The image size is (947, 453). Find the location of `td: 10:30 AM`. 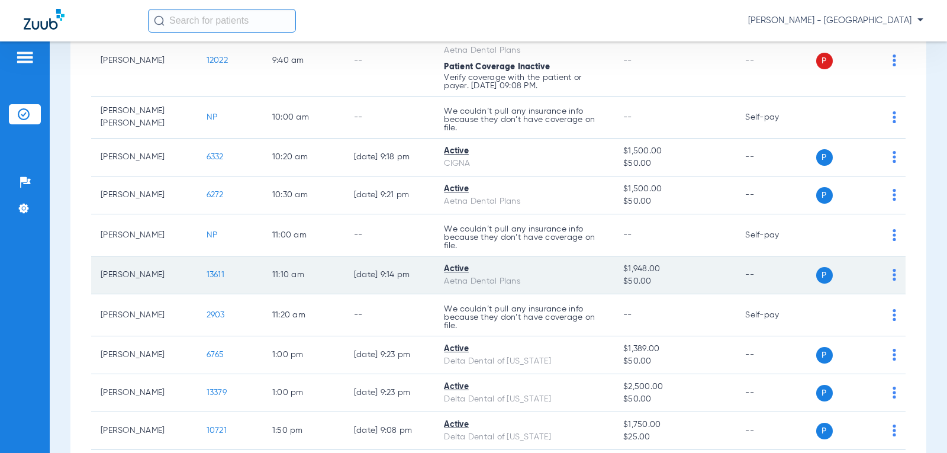

td: 10:30 AM is located at coordinates (304, 195).